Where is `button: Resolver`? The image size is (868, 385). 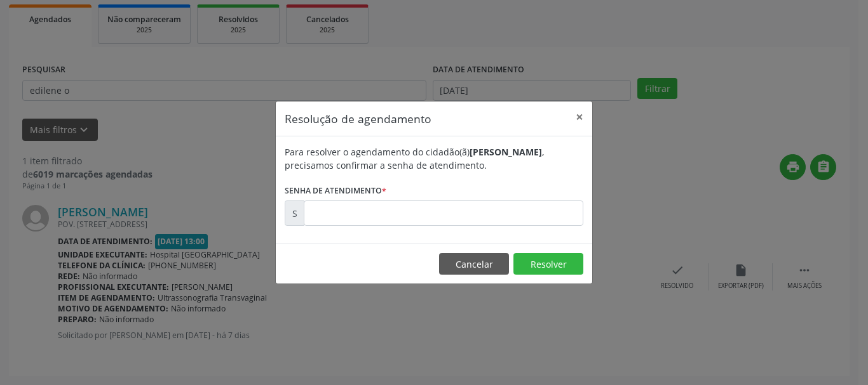
button: Resolver is located at coordinates (548, 264).